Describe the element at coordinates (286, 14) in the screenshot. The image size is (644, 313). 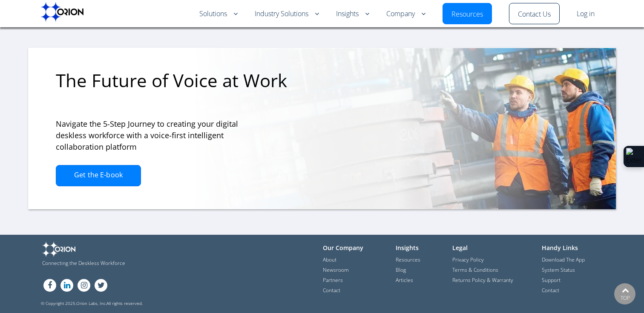
I see `a: Industry Solutions` at that location.